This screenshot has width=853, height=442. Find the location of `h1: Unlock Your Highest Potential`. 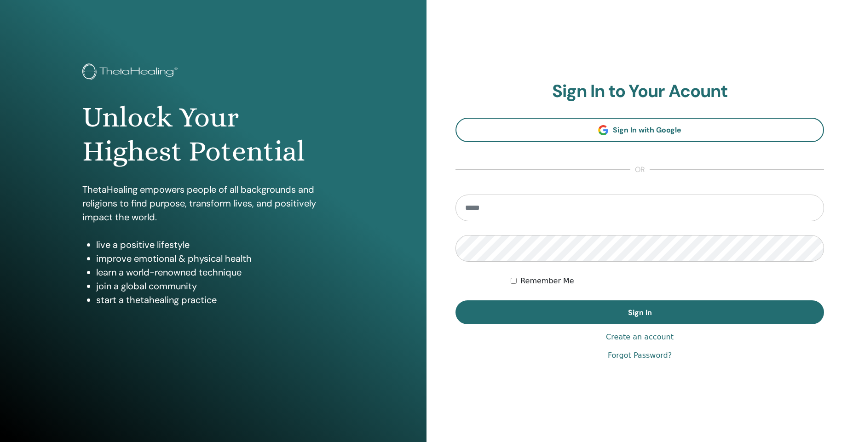

h1: Unlock Your Highest Potential is located at coordinates (213, 134).